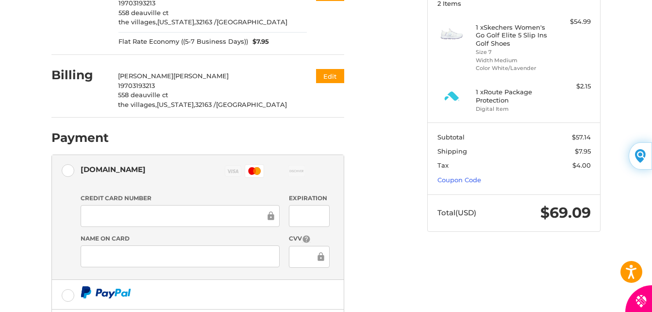 The height and width of the screenshot is (312, 652). I want to click on span: Subtotal, so click(451, 137).